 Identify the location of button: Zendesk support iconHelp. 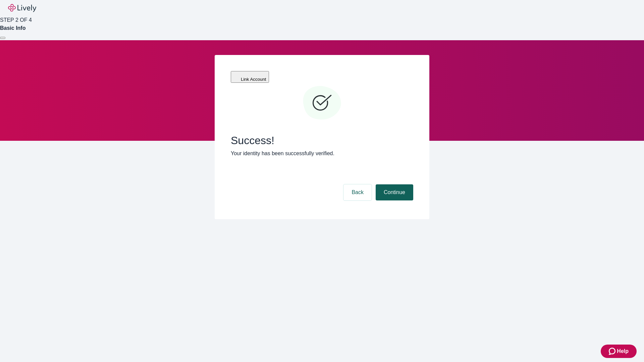
(618, 351).